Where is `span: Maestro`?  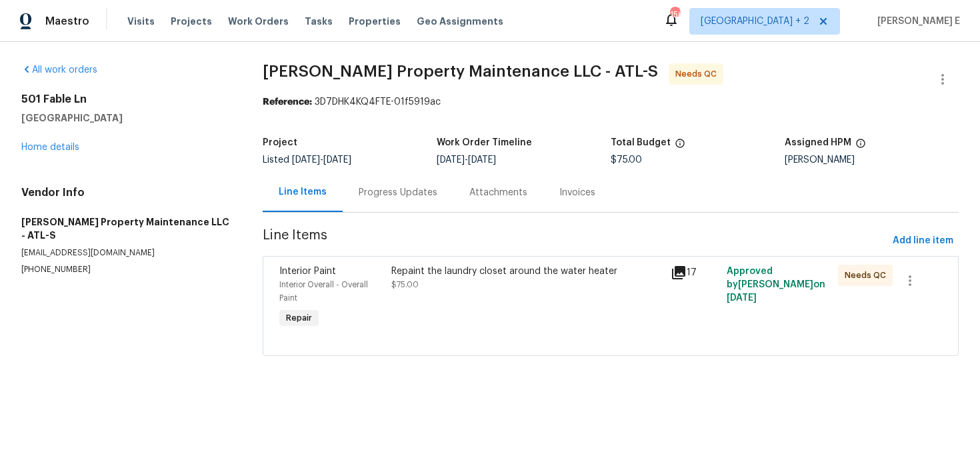 span: Maestro is located at coordinates (67, 21).